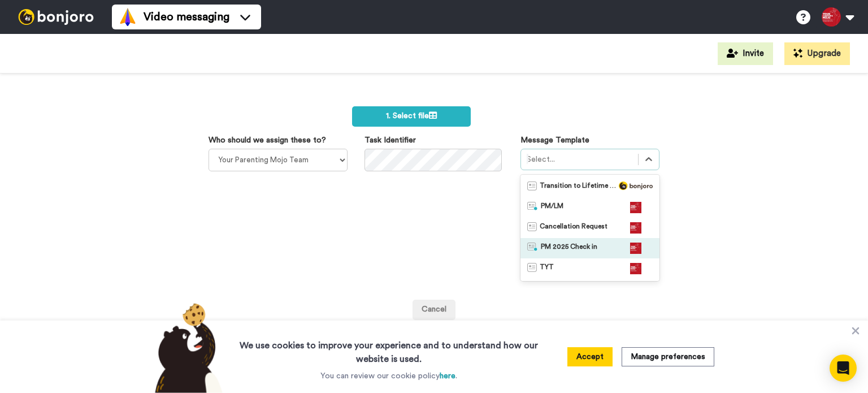 Image resolution: width=868 pixels, height=393 pixels. Describe the element at coordinates (554, 140) in the screenshot. I see `label: Message Template` at that location.